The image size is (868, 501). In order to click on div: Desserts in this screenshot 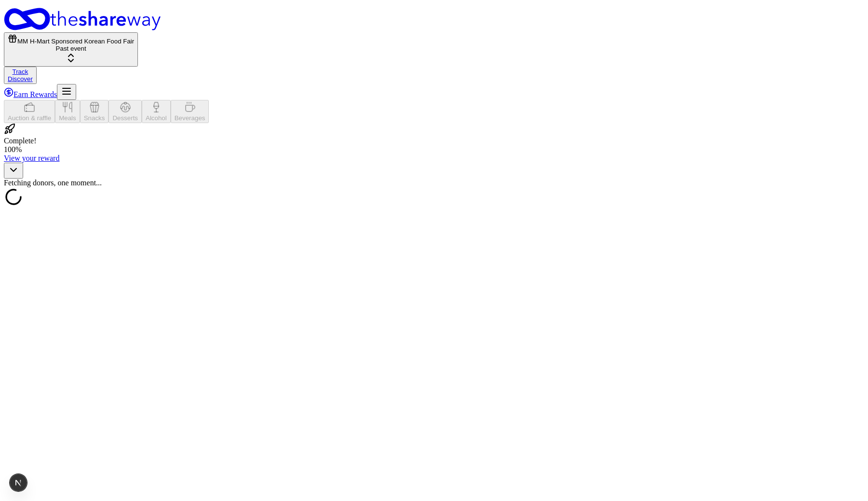, I will do `click(125, 117)`.